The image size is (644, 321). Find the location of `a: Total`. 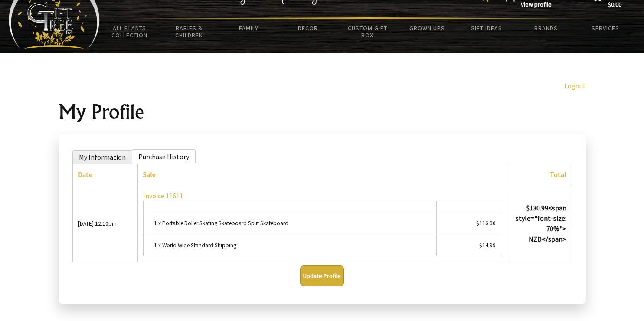

a: Total is located at coordinates (558, 175).